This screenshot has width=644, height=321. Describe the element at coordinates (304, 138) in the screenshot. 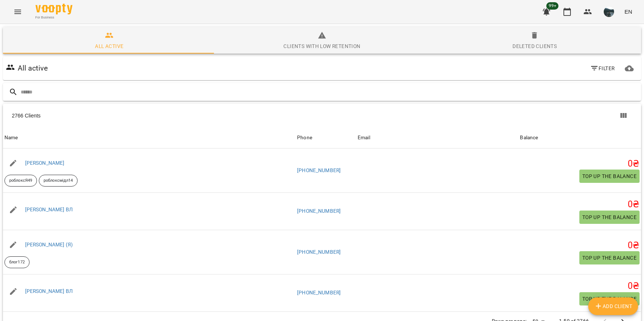

I see `div: Phone` at that location.